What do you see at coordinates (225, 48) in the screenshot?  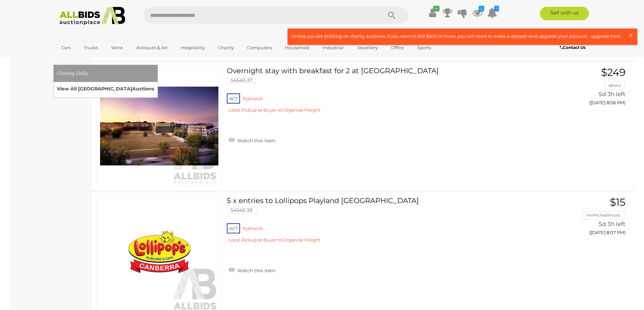 I see `a: Charity` at bounding box center [225, 48].